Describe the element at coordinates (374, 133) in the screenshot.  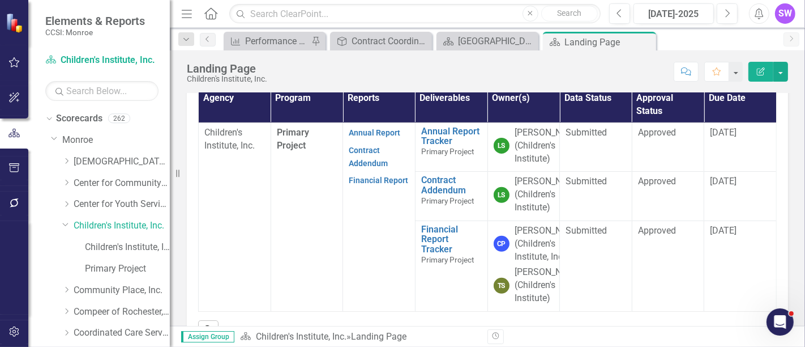
I see `a: Annual Report` at that location.